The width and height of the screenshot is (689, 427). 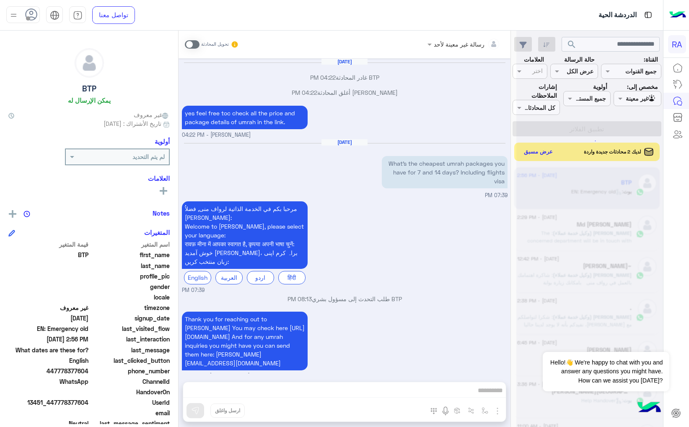 What do you see at coordinates (292, 277) in the screenshot?
I see `div: हिंदी` at bounding box center [292, 277].